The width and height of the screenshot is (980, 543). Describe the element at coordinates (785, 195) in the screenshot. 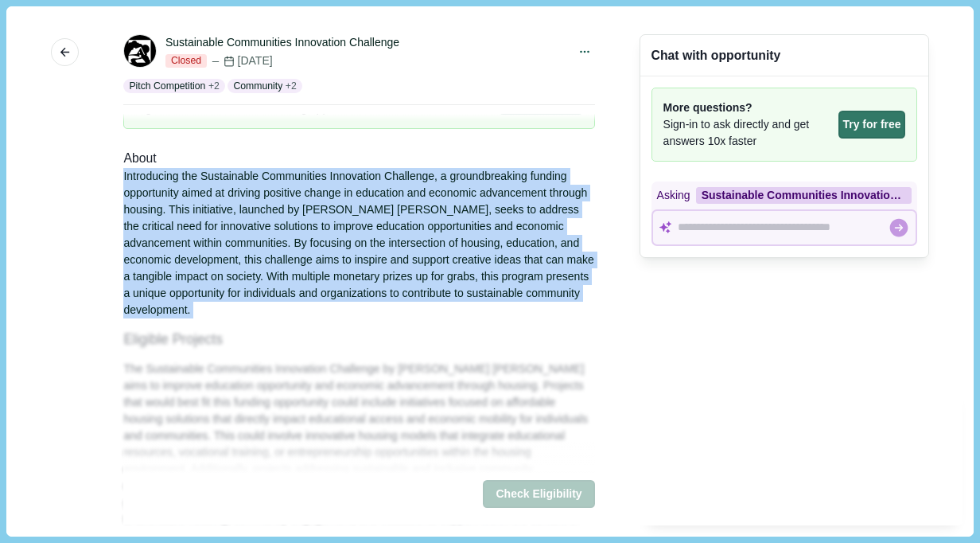

I see `div: Asking` at that location.